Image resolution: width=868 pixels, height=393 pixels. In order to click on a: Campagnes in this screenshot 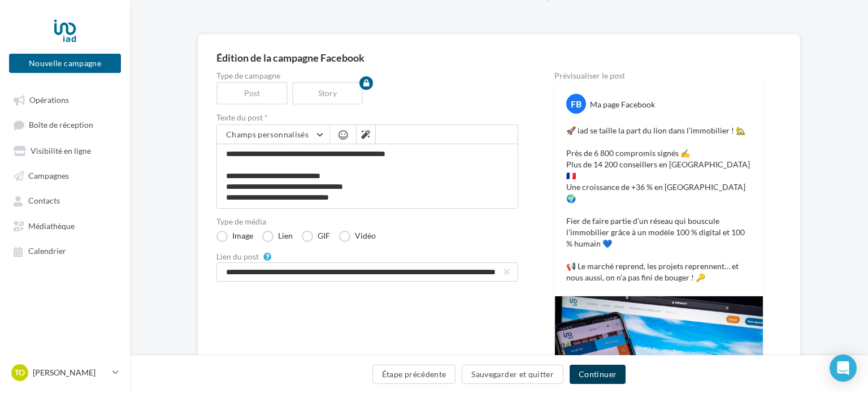, I will do `click(65, 175)`.